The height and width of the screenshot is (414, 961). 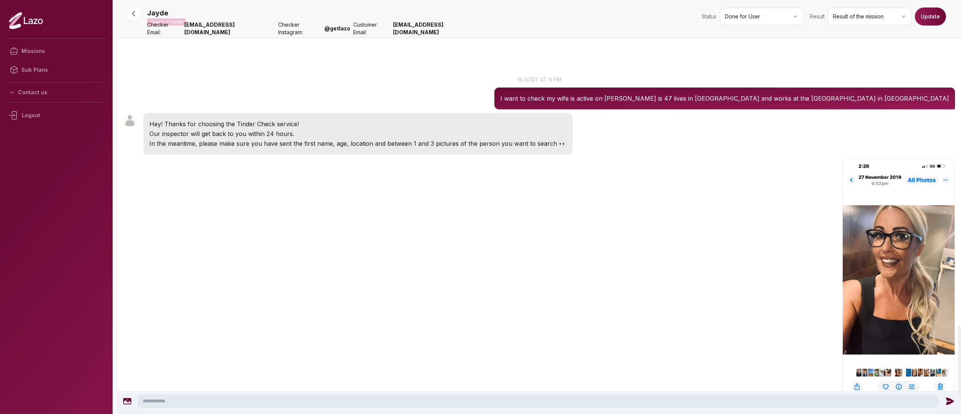 What do you see at coordinates (130, 120) in the screenshot?
I see `img: User avatar` at bounding box center [130, 120].